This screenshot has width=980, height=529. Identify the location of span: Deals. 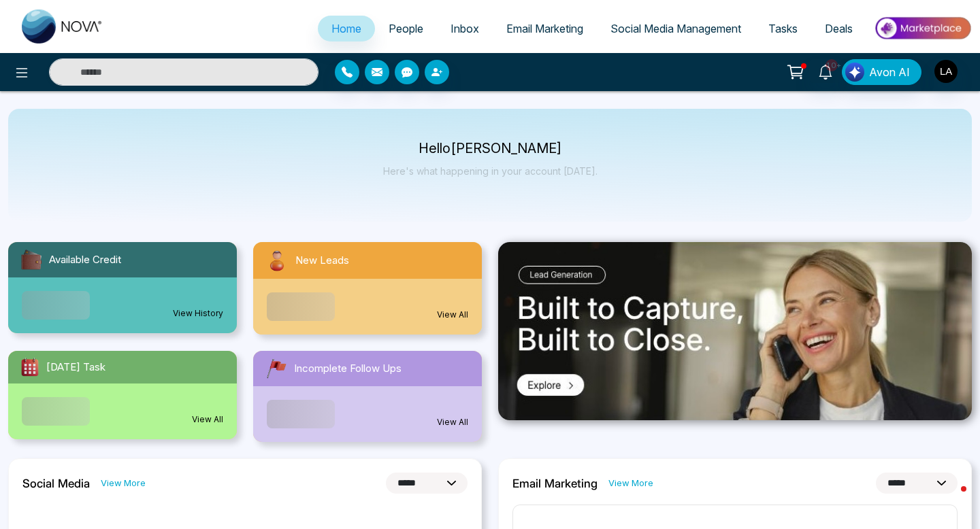
(839, 29).